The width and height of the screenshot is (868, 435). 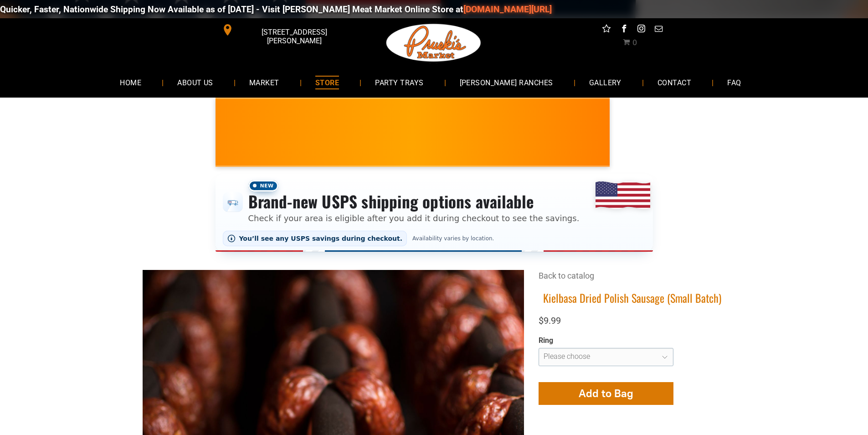 What do you see at coordinates (659, 29) in the screenshot?
I see `a: email` at bounding box center [659, 29].